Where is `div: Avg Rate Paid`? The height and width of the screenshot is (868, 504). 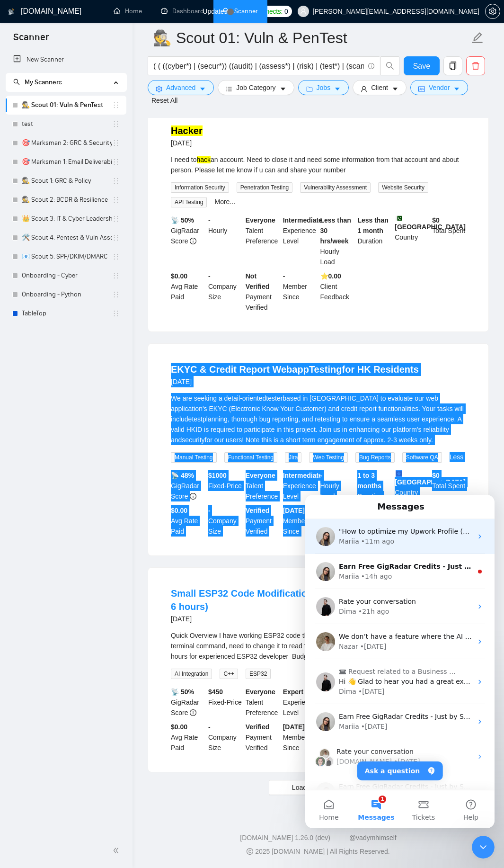 div: Avg Rate Paid is located at coordinates (187, 521).